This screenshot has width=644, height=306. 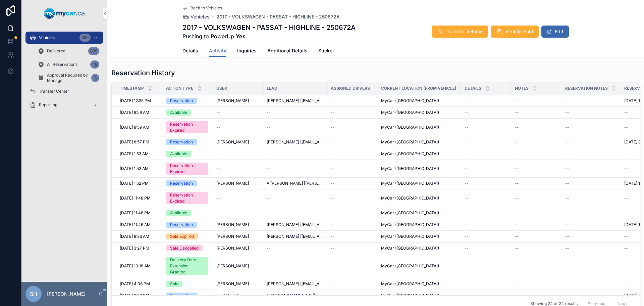 What do you see at coordinates (196, 17) in the screenshot?
I see `a: Vehicles` at bounding box center [196, 17].